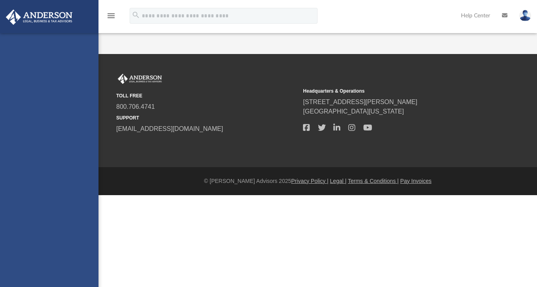  What do you see at coordinates (136, 106) in the screenshot?
I see `a: 800.706.4741` at bounding box center [136, 106].